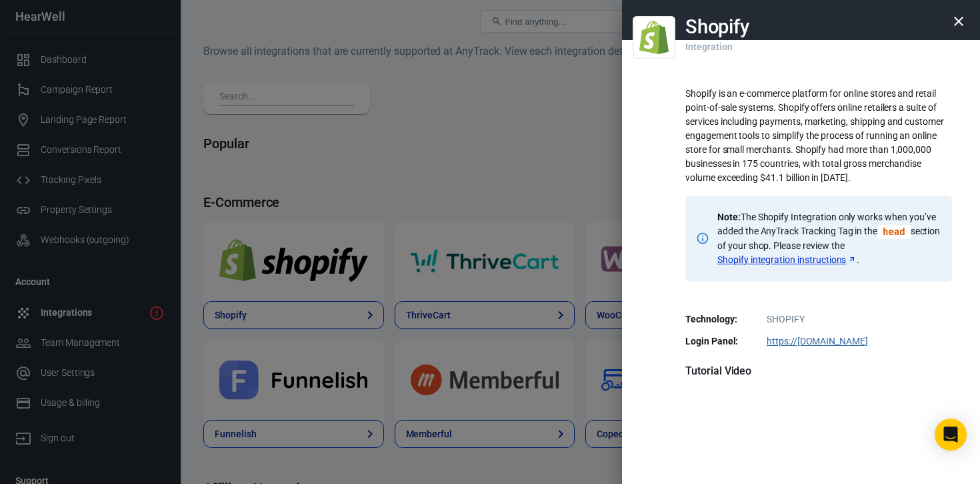 The width and height of the screenshot is (980, 484). What do you see at coordinates (787, 259) in the screenshot?
I see `a: Shopify integration instructions` at bounding box center [787, 259].